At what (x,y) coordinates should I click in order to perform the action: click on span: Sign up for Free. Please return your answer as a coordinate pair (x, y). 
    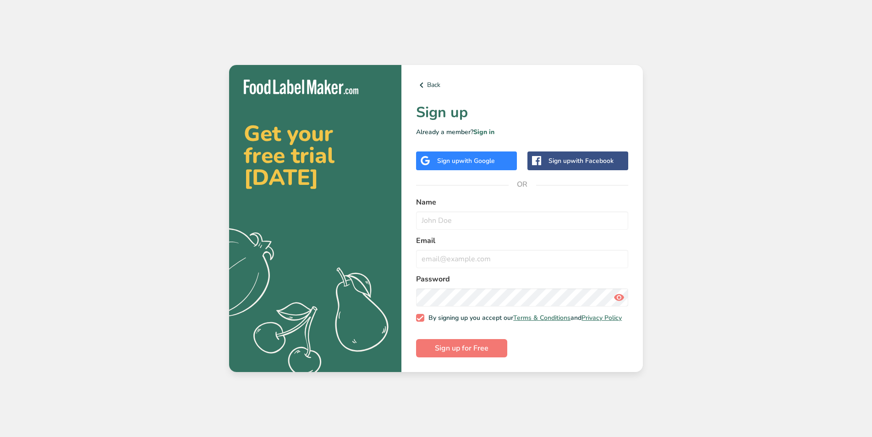
    Looking at the image, I should click on (461, 349).